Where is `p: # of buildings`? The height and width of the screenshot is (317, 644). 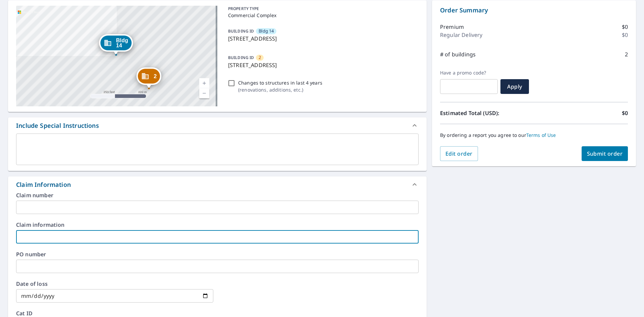 p: # of buildings is located at coordinates (458, 55).